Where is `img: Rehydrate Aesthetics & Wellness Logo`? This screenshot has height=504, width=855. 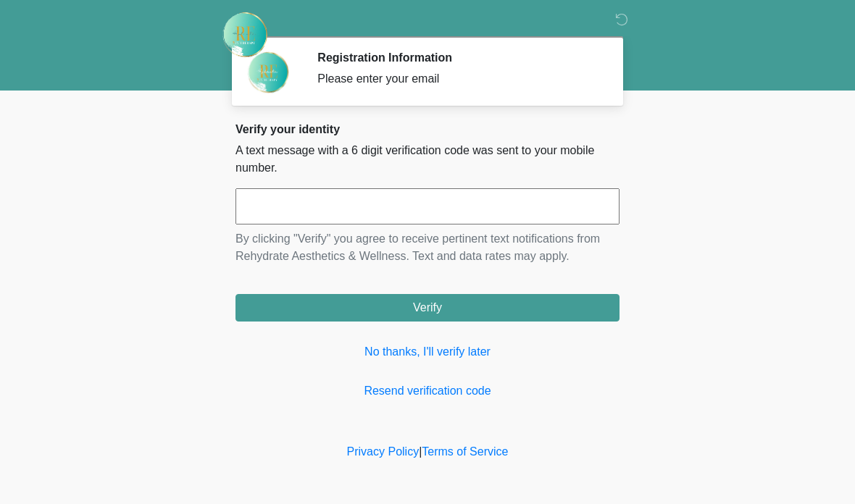
img: Rehydrate Aesthetics & Wellness Logo is located at coordinates (245, 35).